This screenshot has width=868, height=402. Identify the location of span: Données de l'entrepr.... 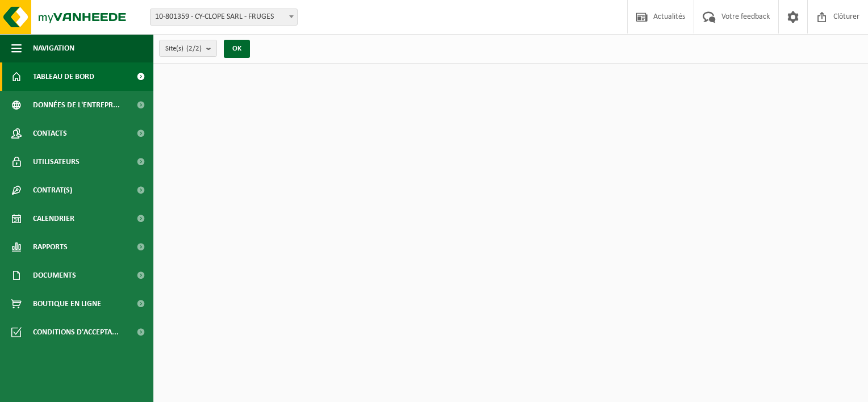
(76, 105).